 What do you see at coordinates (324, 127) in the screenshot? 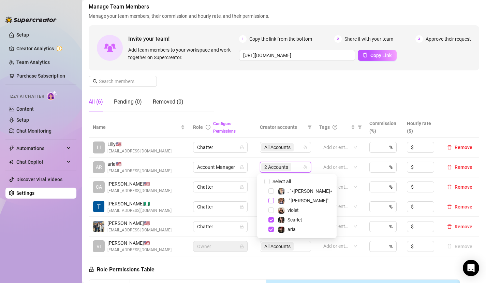
I see `span: Tags` at bounding box center [324, 127].